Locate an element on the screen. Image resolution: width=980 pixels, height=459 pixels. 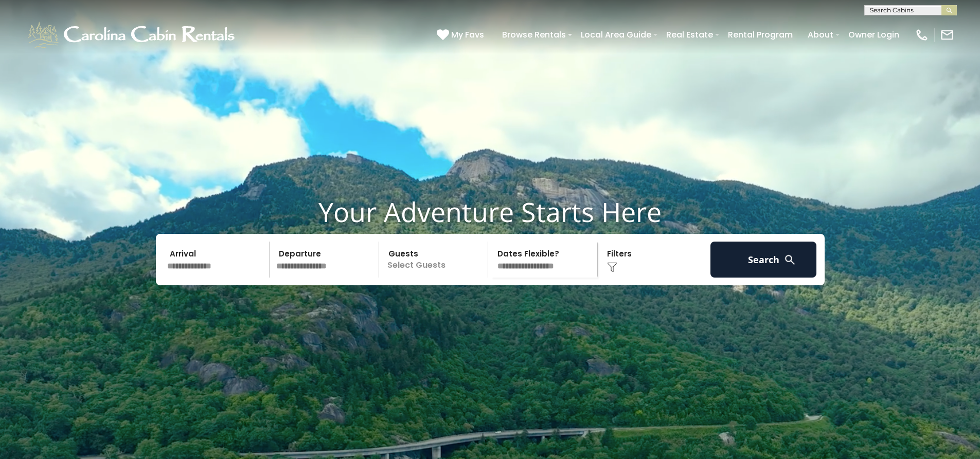
a: Browse Rentals is located at coordinates (534, 35).